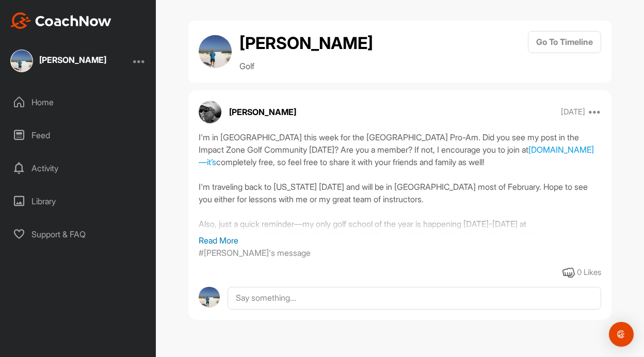  Describe the element at coordinates (21, 61) in the screenshot. I see `img: square_f80a24c15ab4348606cc767dea878586.jpg` at that location.